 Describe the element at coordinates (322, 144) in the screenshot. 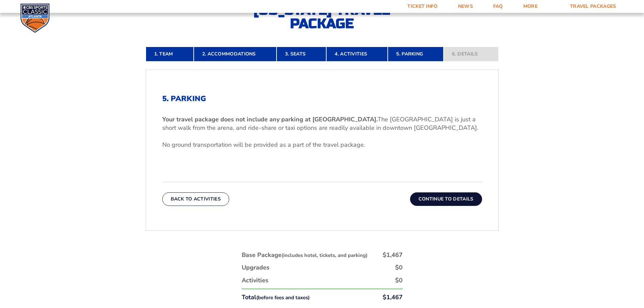

I see `p: No ground transportation will be provided as a part of the travel package.` at that location.